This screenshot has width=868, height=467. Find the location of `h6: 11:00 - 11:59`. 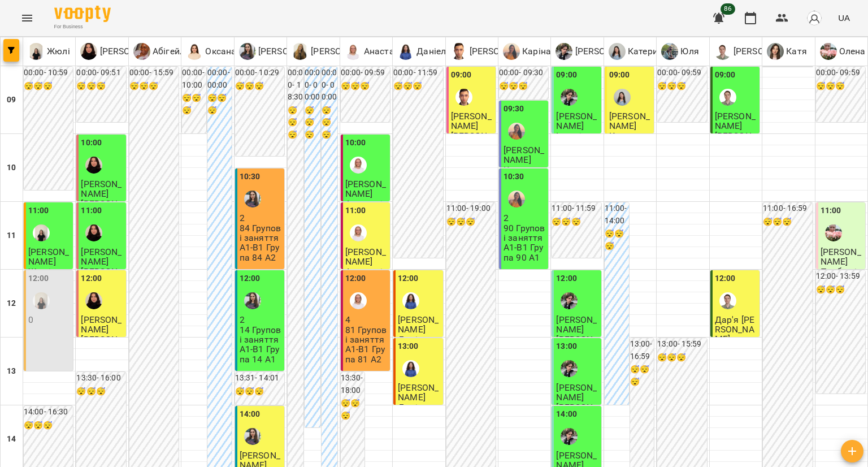

h6: 11:00 - 11:59 is located at coordinates (576, 208).